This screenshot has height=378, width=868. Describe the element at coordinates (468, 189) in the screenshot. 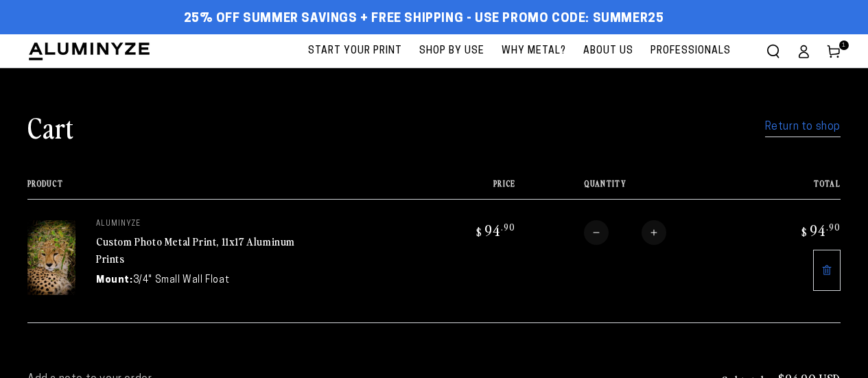

I see `th: Price` at that location.